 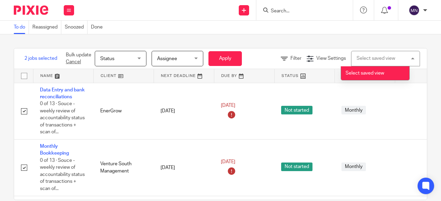 What do you see at coordinates (98, 27) in the screenshot?
I see `a: Done` at bounding box center [98, 27].